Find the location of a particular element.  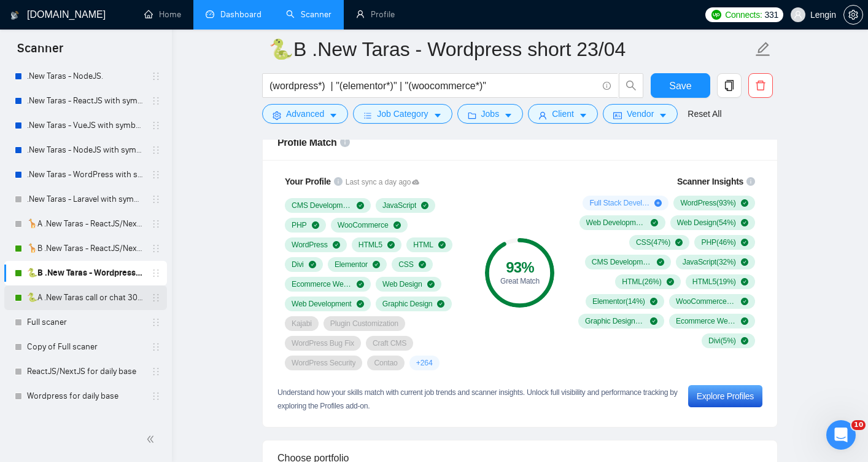

a: Reset All is located at coordinates (705, 113).